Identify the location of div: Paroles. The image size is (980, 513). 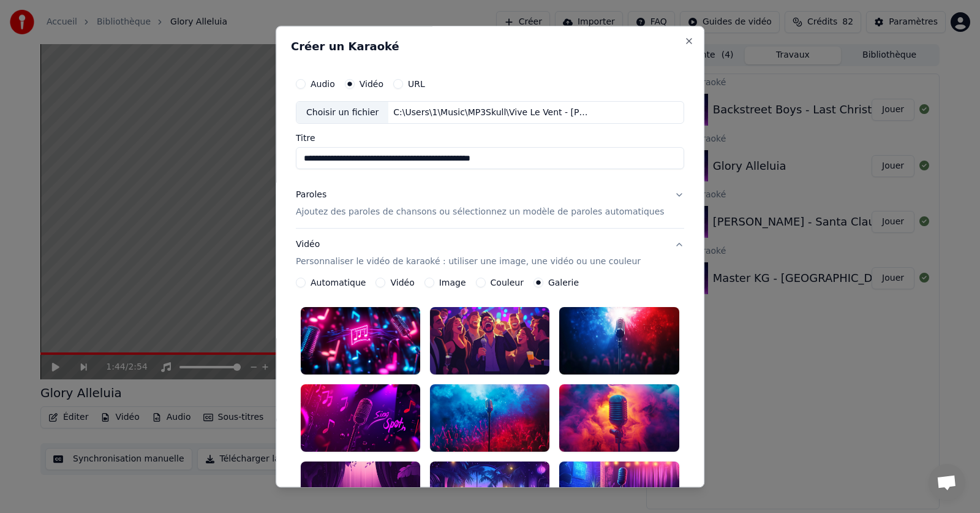
(311, 195).